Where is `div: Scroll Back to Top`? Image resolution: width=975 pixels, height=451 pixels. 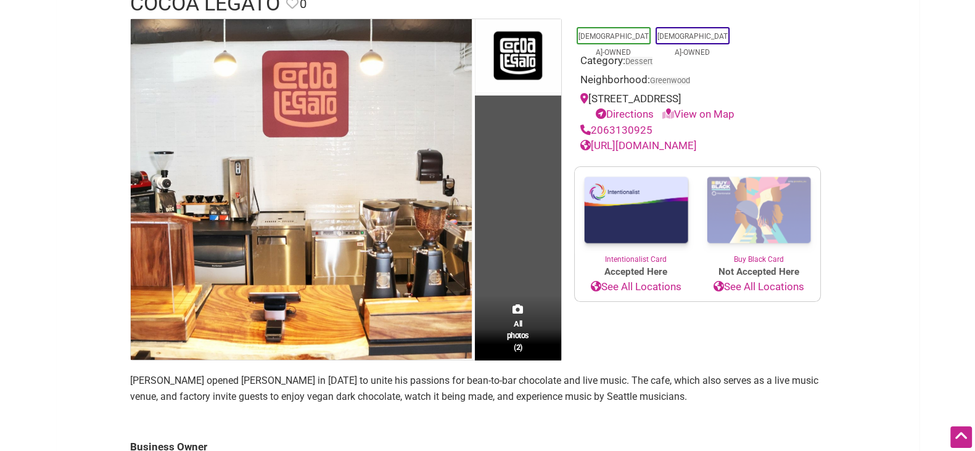 div: Scroll Back to Top is located at coordinates (961, 437).